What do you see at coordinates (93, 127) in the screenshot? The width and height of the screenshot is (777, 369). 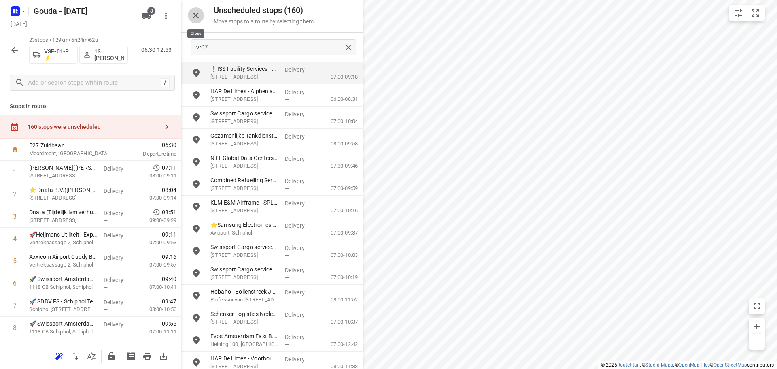 I see `div: 160 stops were unscheduled` at bounding box center [93, 127].